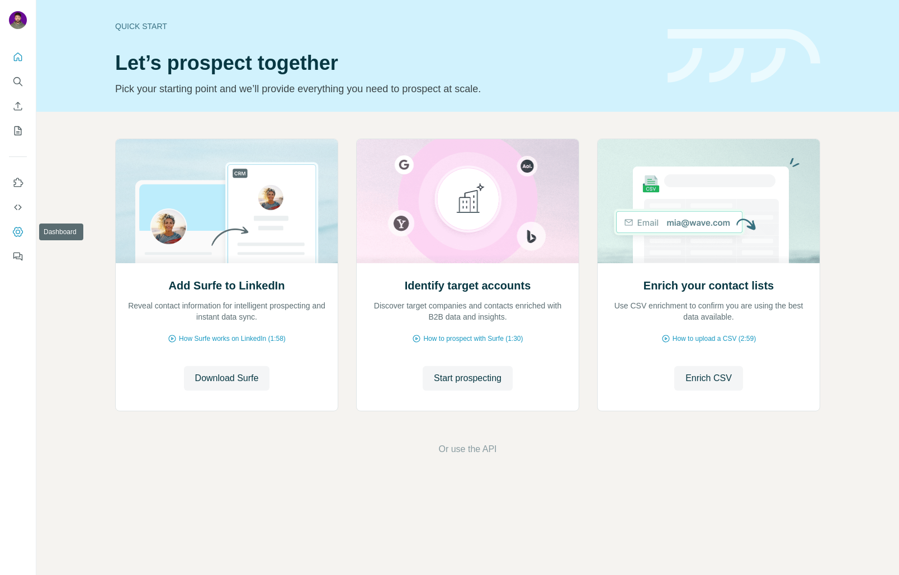 The width and height of the screenshot is (899, 575). What do you see at coordinates (18, 57) in the screenshot?
I see `button: Quick start` at bounding box center [18, 57].